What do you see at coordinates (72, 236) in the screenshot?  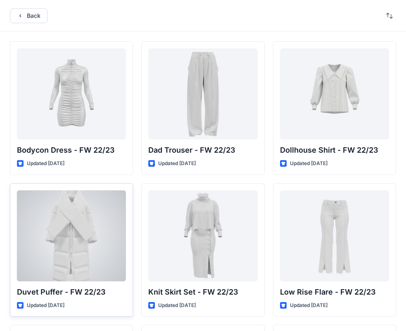 I see `a: Duvet Puffer - FW 22/23` at bounding box center [72, 236].